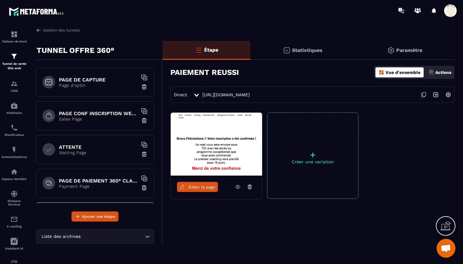 This screenshot has height=264, width=463. Describe the element at coordinates (14, 203) in the screenshot. I see `p: Réseaux Sociaux` at that location.